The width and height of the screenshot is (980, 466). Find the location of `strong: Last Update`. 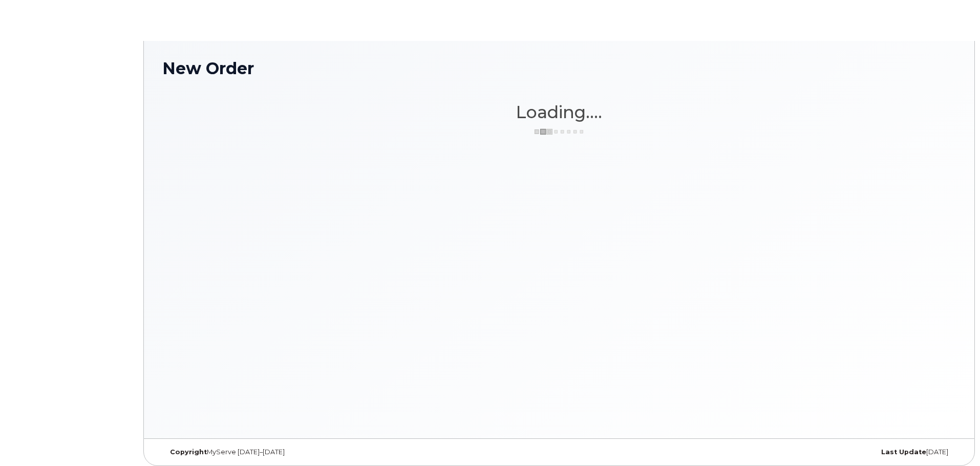

strong: Last Update is located at coordinates (904, 452).